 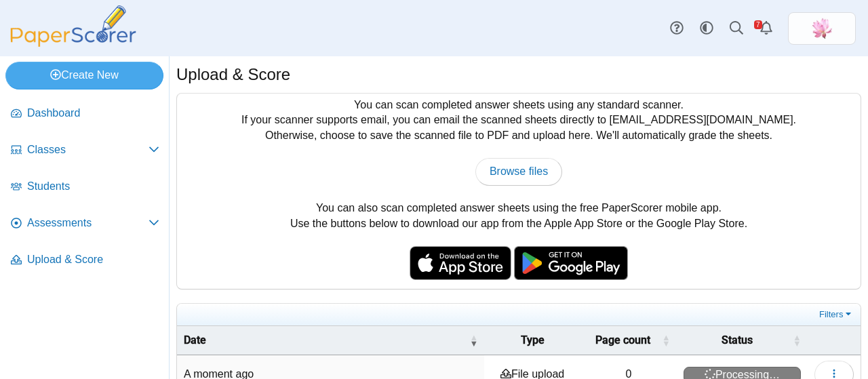 What do you see at coordinates (234, 75) in the screenshot?
I see `h1: Upload & Score` at bounding box center [234, 75].